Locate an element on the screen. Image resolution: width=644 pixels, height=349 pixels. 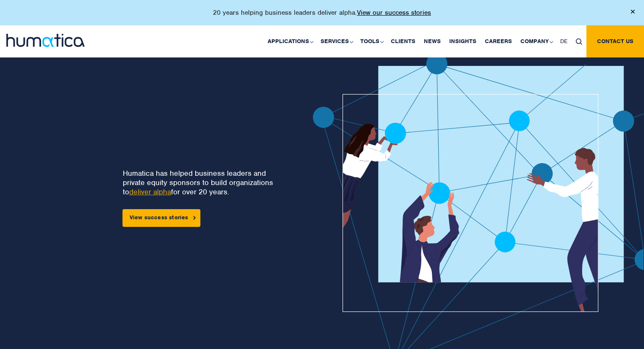
a: Company is located at coordinates (535, 41).